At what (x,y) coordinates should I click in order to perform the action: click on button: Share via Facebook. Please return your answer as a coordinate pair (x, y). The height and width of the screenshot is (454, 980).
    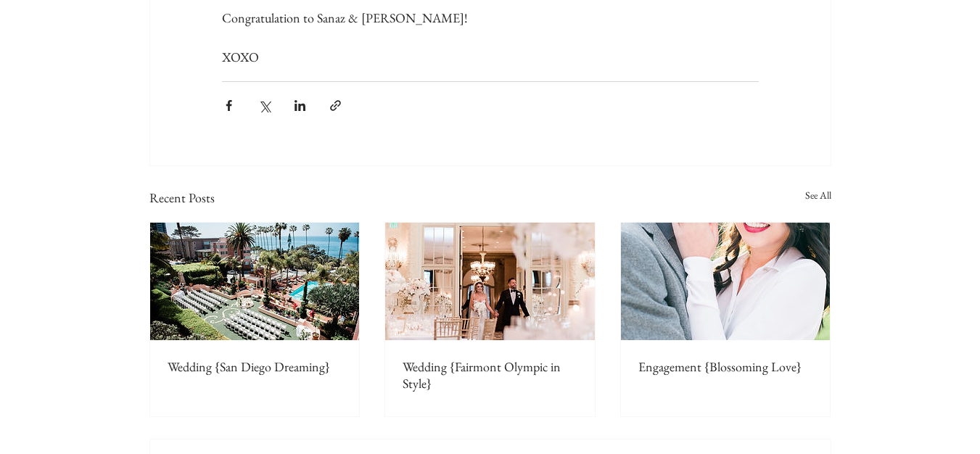
    Looking at the image, I should click on (228, 105).